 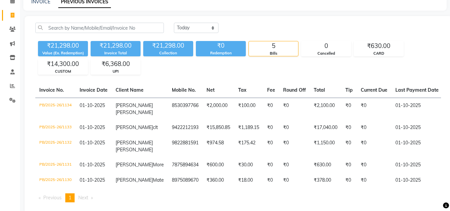 What do you see at coordinates (63, 53) in the screenshot?
I see `div: Value (Ex. Redemption)` at bounding box center [63, 53].